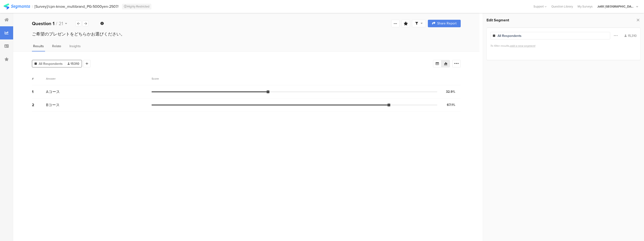 Image resolution: width=644 pixels, height=241 pixels. What do you see at coordinates (51, 64) in the screenshot?
I see `span: All Respondents` at bounding box center [51, 64].